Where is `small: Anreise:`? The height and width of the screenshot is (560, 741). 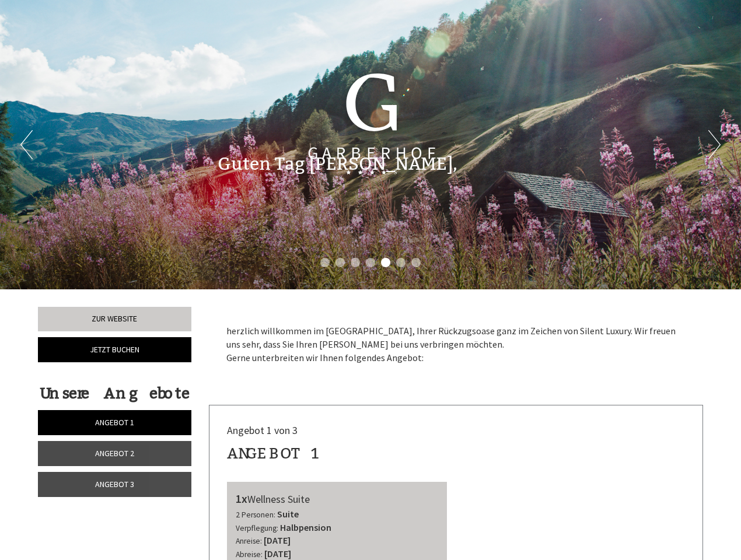 small: Anreise: is located at coordinates (249, 540).